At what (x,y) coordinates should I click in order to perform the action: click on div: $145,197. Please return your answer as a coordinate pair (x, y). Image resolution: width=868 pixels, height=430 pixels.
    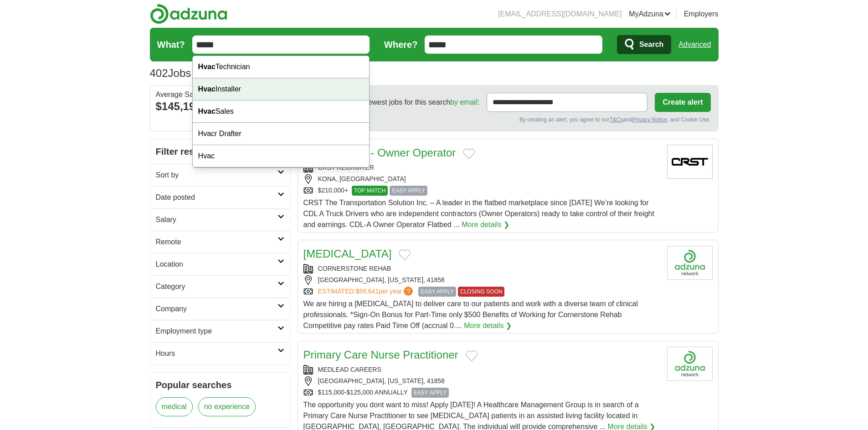
    Looking at the image, I should click on (220, 107).